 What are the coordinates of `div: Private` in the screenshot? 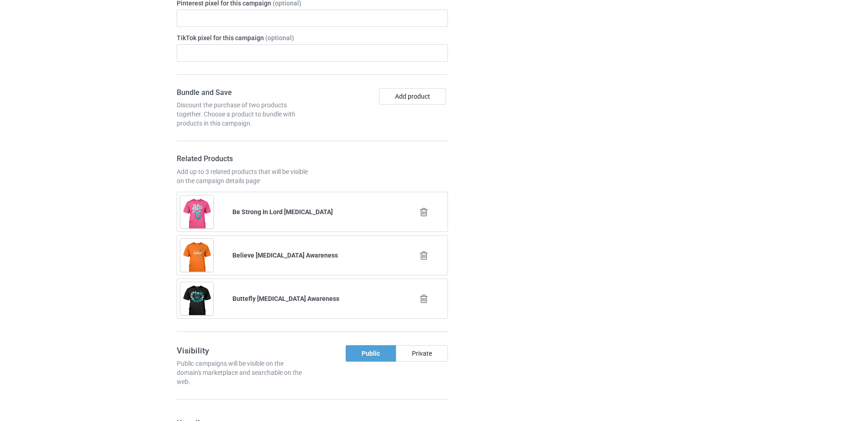 It's located at (422, 354).